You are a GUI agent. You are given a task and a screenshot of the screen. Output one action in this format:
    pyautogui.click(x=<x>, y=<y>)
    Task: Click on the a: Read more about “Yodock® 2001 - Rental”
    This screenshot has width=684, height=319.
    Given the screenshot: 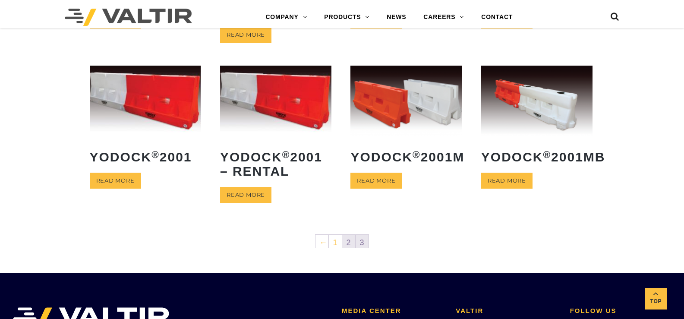 What is the action you would take?
    pyautogui.click(x=246, y=195)
    